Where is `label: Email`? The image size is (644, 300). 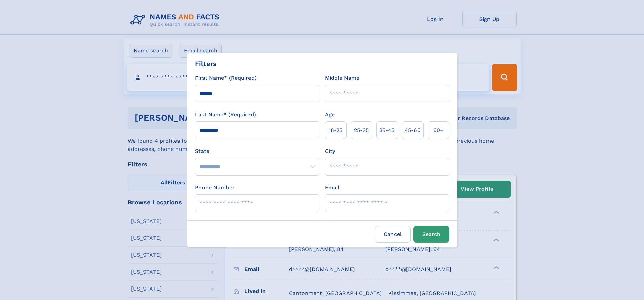
label: Email is located at coordinates (332, 188).